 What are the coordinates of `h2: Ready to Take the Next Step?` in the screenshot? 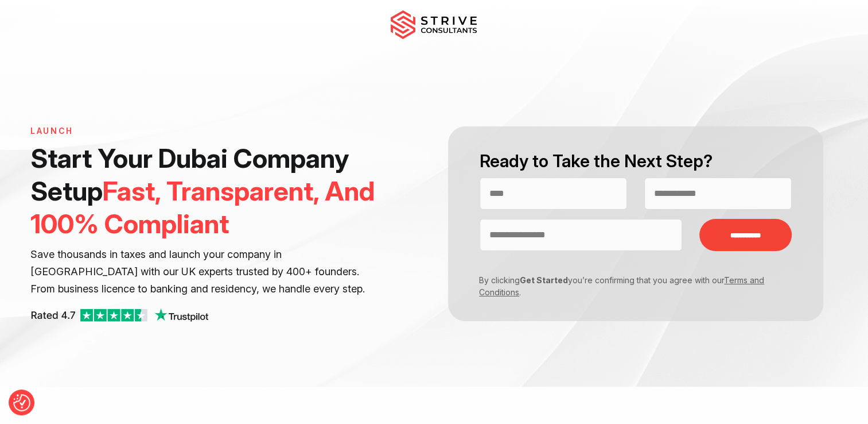 It's located at (636, 160).